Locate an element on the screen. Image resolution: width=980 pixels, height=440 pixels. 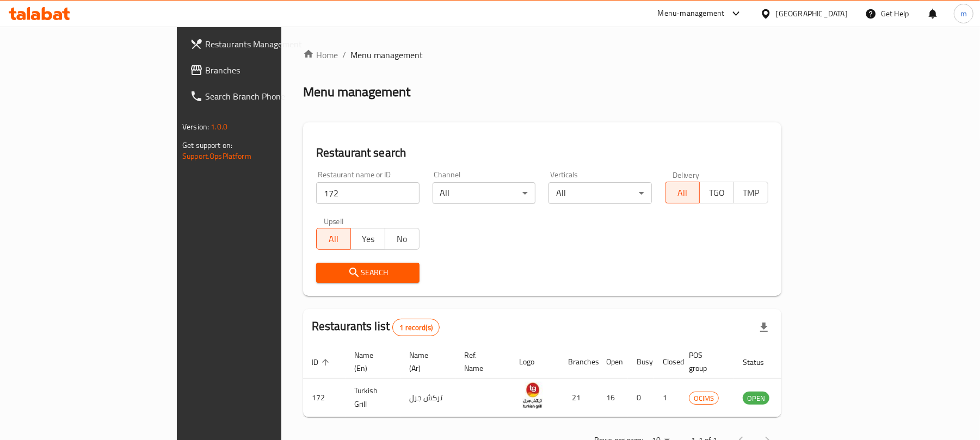
span: 1 record(s) is located at coordinates (416, 327).